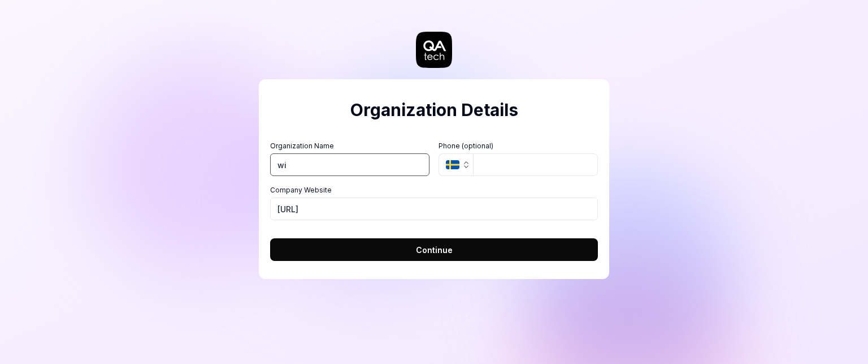  What do you see at coordinates (434, 109) in the screenshot?
I see `h2: Organization Details` at bounding box center [434, 109].